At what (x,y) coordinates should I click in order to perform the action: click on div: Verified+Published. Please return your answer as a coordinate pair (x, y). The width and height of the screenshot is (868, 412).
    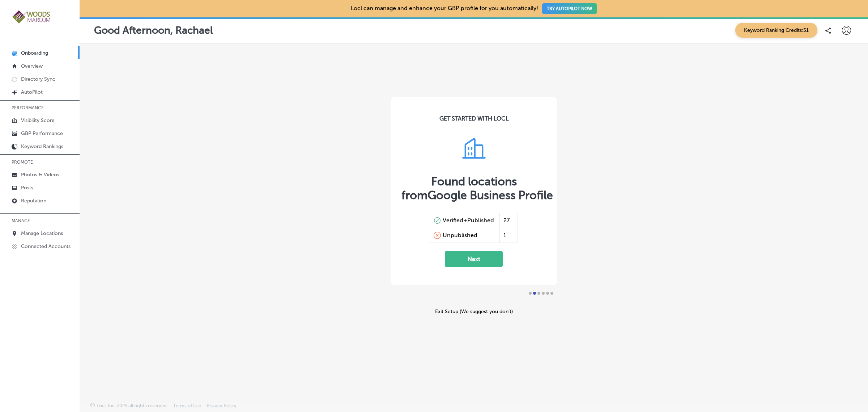
    Looking at the image, I should click on (468, 221).